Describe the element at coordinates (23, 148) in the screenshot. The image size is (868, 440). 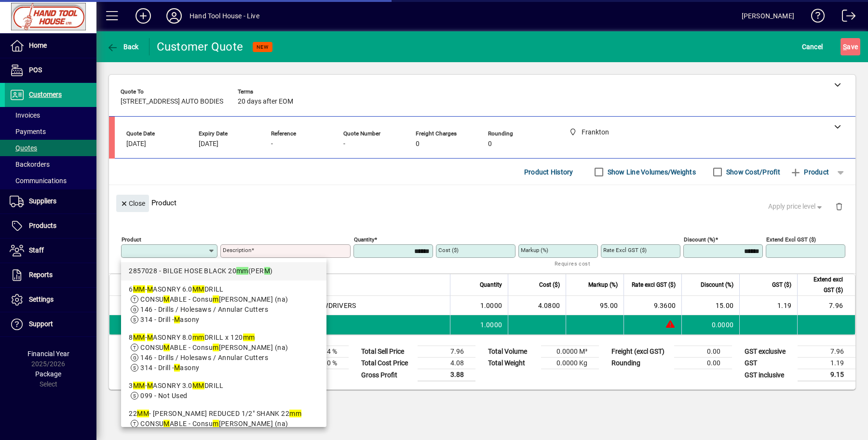
I see `span: Quotes` at that location.